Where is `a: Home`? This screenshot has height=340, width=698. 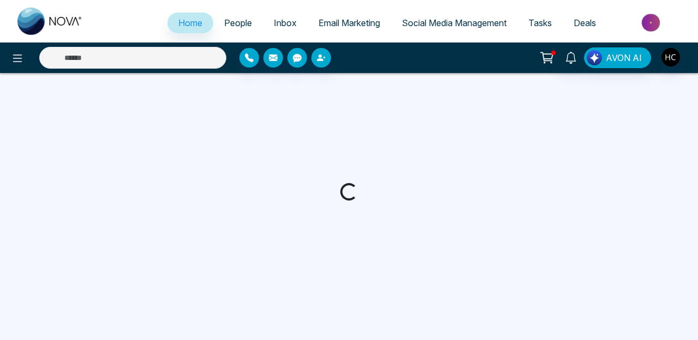
a: Home is located at coordinates (190, 23).